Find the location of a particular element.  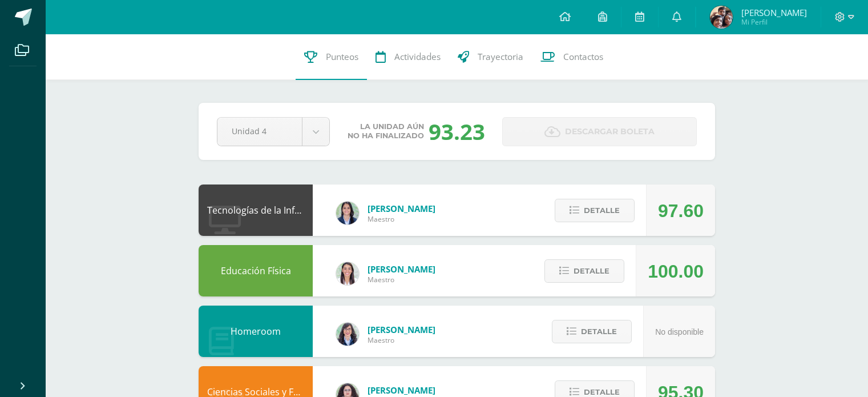

span: Actividades is located at coordinates (417, 57).